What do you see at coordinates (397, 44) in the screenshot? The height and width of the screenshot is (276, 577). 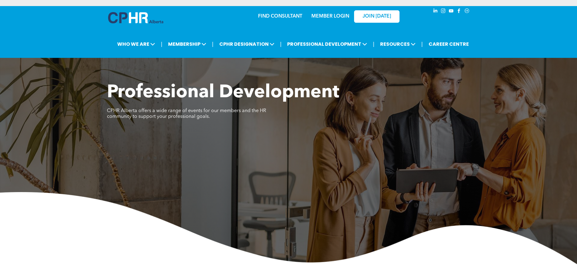 I see `span: RESOURCES` at bounding box center [397, 44].